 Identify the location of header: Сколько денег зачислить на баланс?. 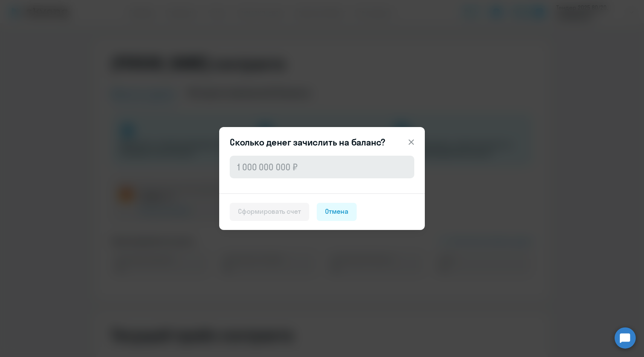
(322, 142).